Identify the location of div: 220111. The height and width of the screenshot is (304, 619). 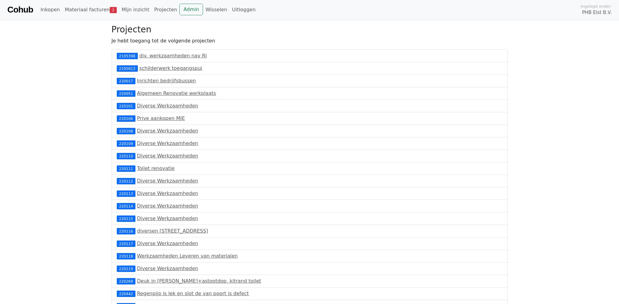
(126, 169).